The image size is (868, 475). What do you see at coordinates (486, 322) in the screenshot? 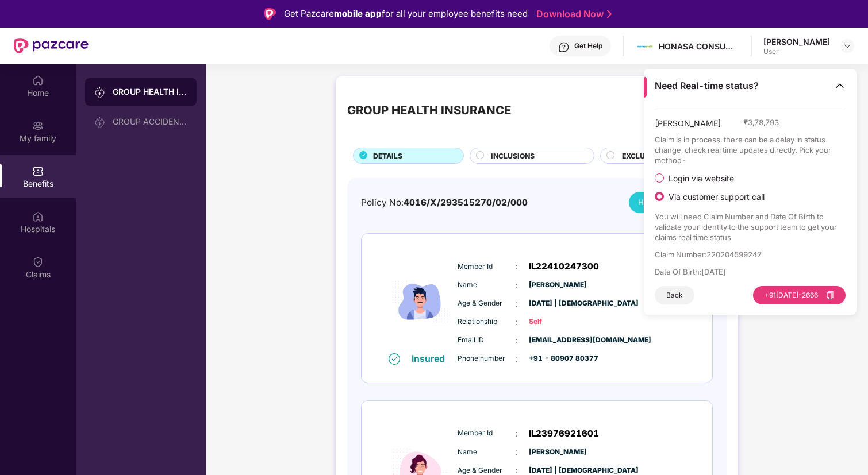
I see `span: Relationship` at bounding box center [486, 322].